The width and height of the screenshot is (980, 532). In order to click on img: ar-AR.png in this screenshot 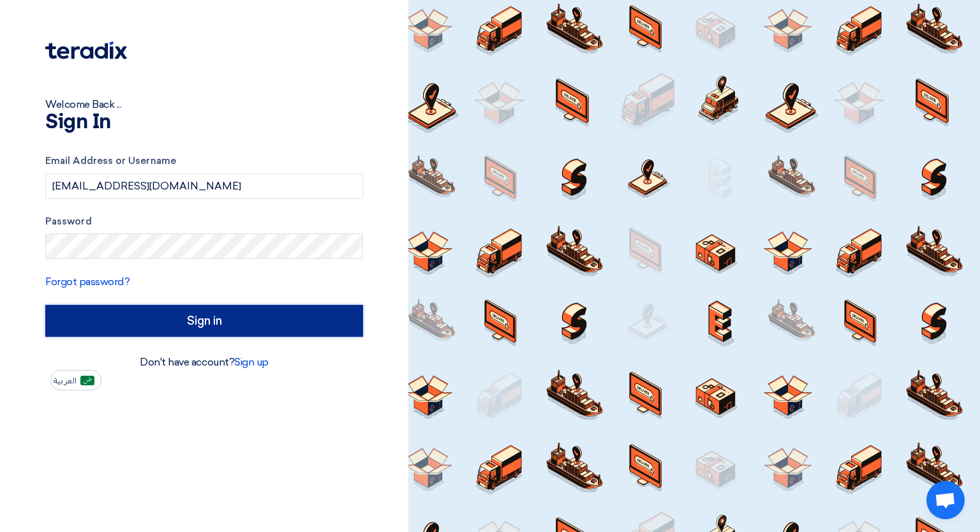, I will do `click(88, 381)`.